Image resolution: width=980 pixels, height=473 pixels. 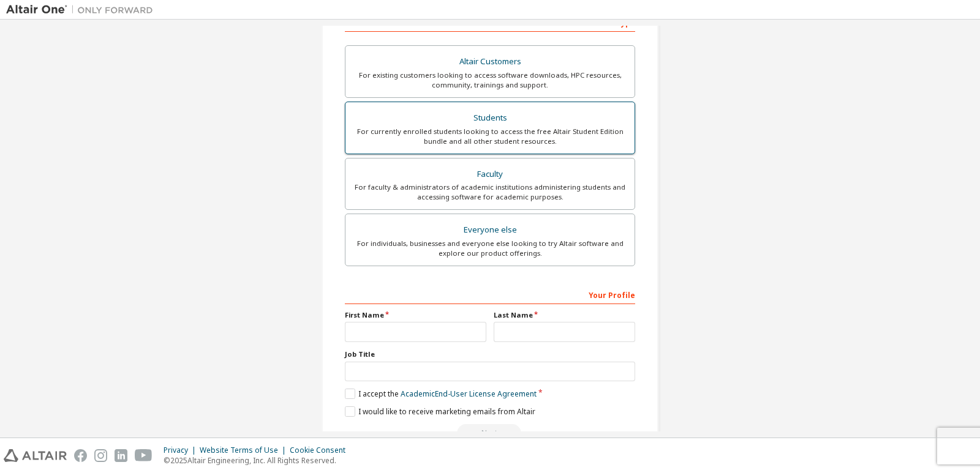 What do you see at coordinates (415, 315) in the screenshot?
I see `label: First Name` at bounding box center [415, 315].